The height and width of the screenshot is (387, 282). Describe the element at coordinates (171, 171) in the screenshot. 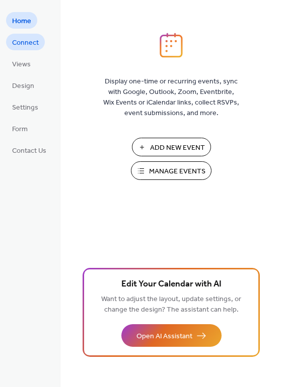

I see `button: Manage Events` at that location.